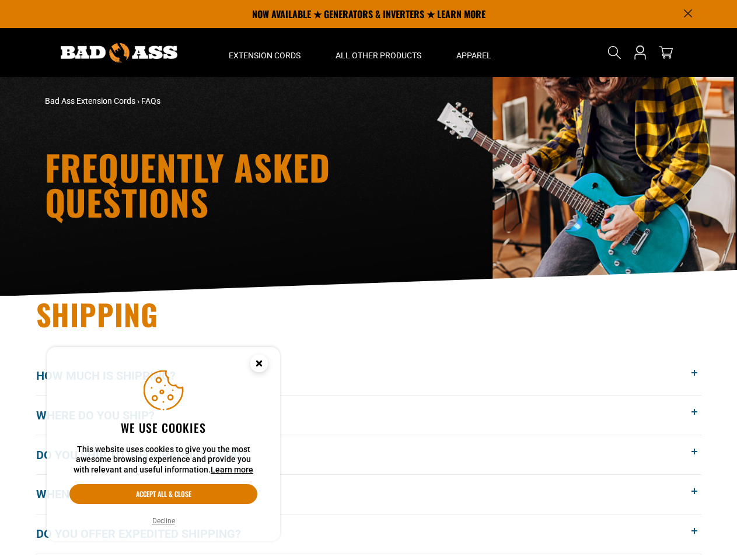 The width and height of the screenshot is (737, 560). I want to click on button: Do you offer expedited shipping?, so click(369, 534).